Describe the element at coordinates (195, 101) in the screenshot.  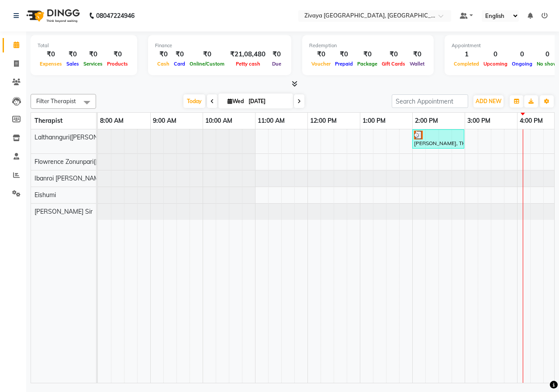
I see `span: Today` at that location.